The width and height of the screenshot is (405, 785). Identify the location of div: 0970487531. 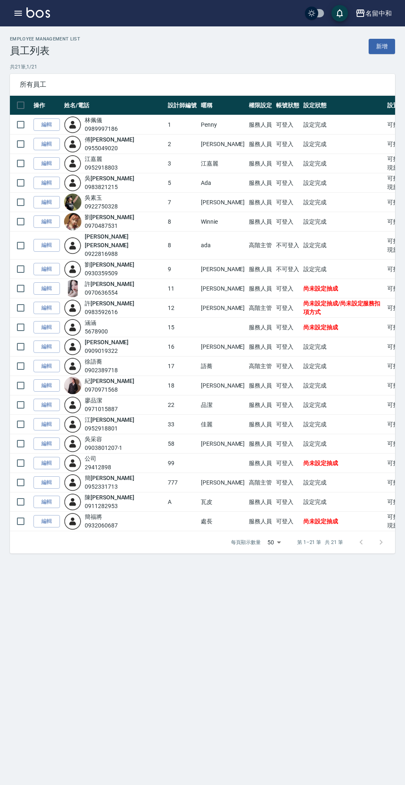
(109, 226).